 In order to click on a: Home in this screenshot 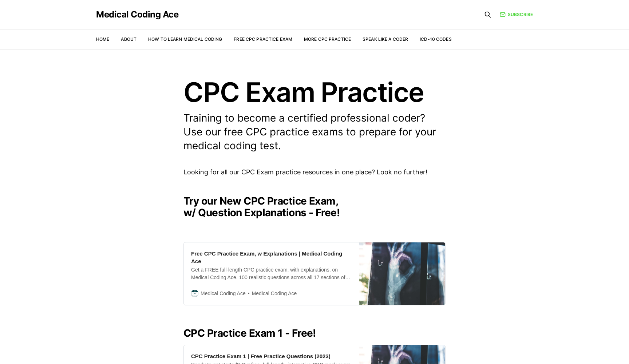, I will do `click(103, 39)`.